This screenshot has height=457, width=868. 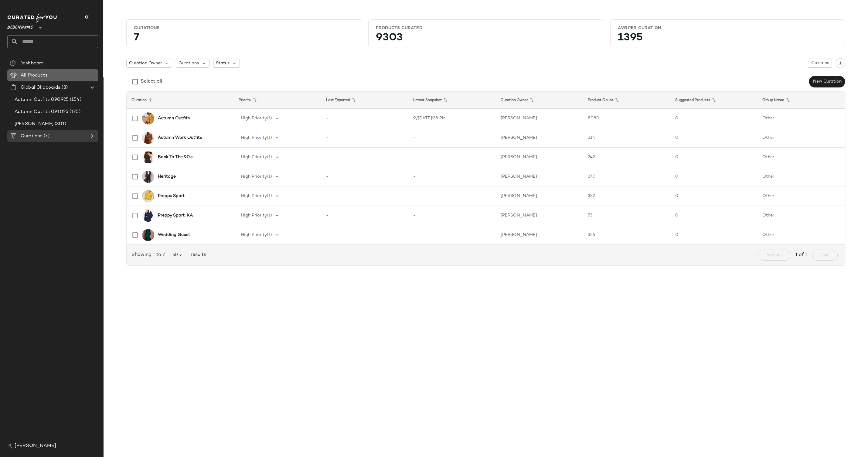 What do you see at coordinates (149, 255) in the screenshot?
I see `span: Showing 1 to 7` at bounding box center [149, 255].